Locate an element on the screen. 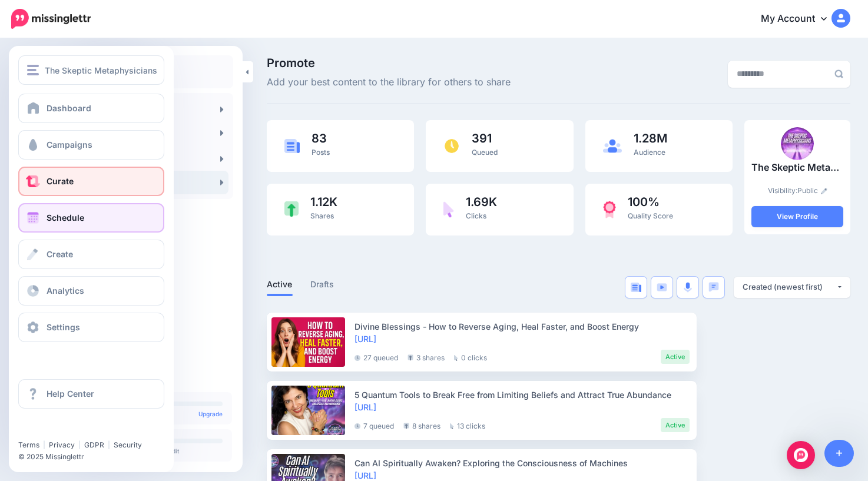 The image size is (868, 481). a: My Account is located at coordinates (799, 19).